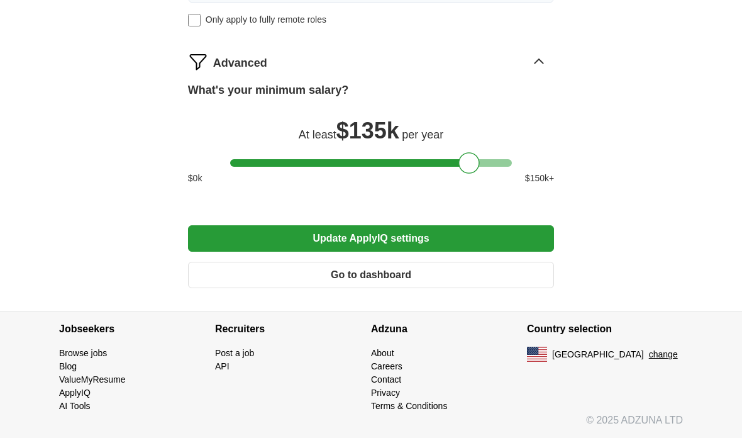 Image resolution: width=742 pixels, height=438 pixels. What do you see at coordinates (92, 379) in the screenshot?
I see `a: ValueMyResume` at bounding box center [92, 379].